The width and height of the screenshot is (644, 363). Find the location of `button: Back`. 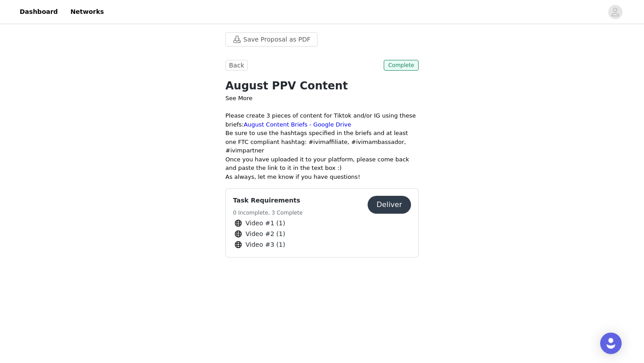

button: Back is located at coordinates (237, 65).